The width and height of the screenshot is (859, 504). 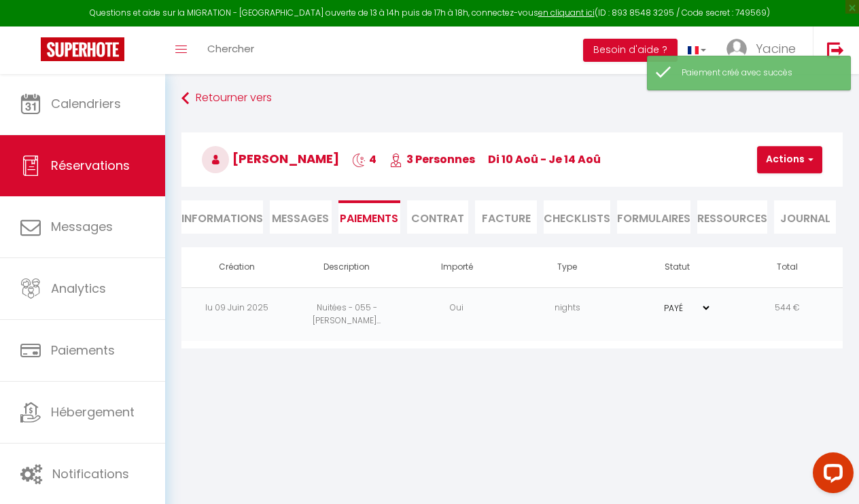 What do you see at coordinates (506, 217) in the screenshot?
I see `li: Facture` at bounding box center [506, 217].